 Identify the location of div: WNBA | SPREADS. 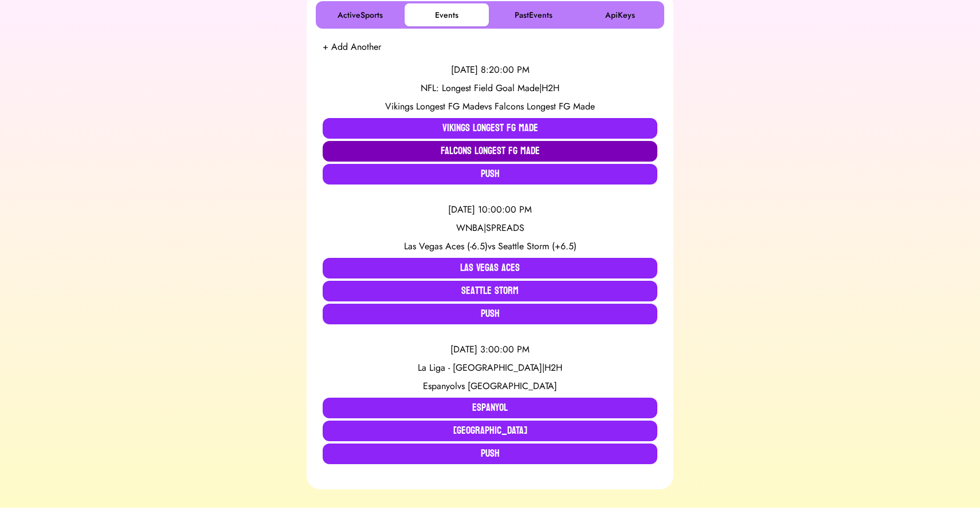
(490, 228).